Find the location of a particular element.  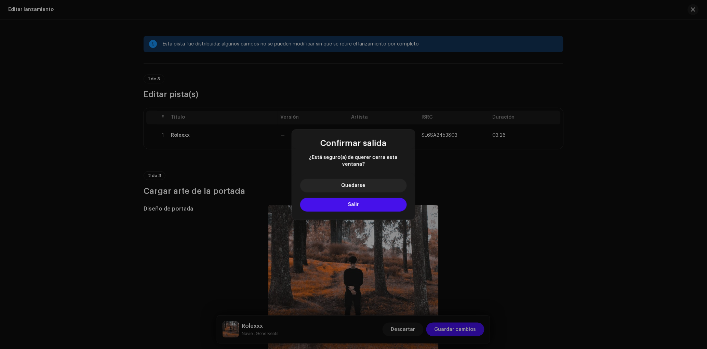

span: Confirmar salida is located at coordinates (353, 143).